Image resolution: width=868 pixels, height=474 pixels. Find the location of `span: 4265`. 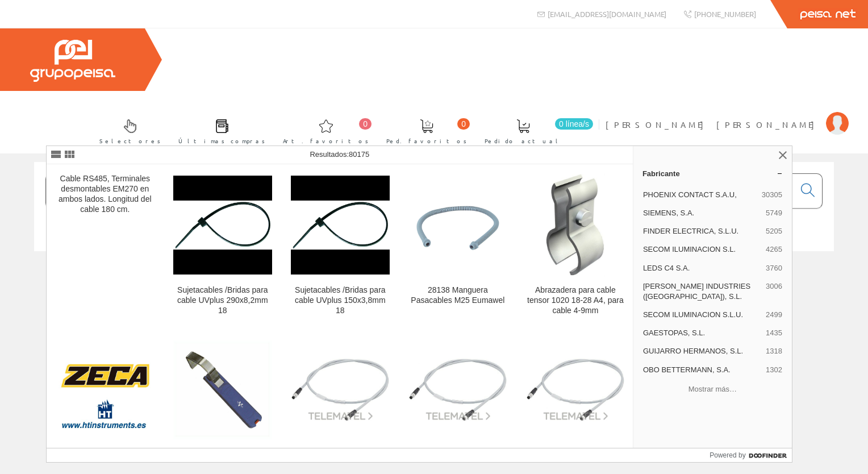

span: 4265 is located at coordinates (774, 250).